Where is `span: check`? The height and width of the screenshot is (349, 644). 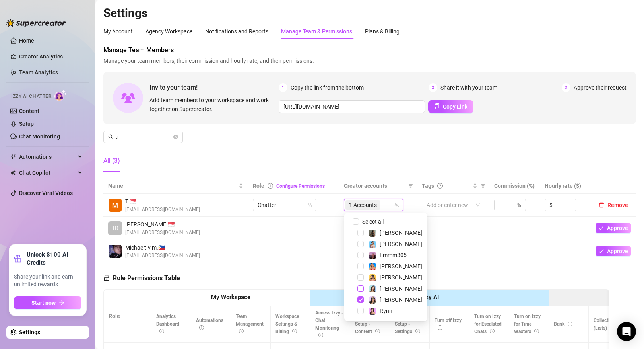 span: check is located at coordinates (601, 251).